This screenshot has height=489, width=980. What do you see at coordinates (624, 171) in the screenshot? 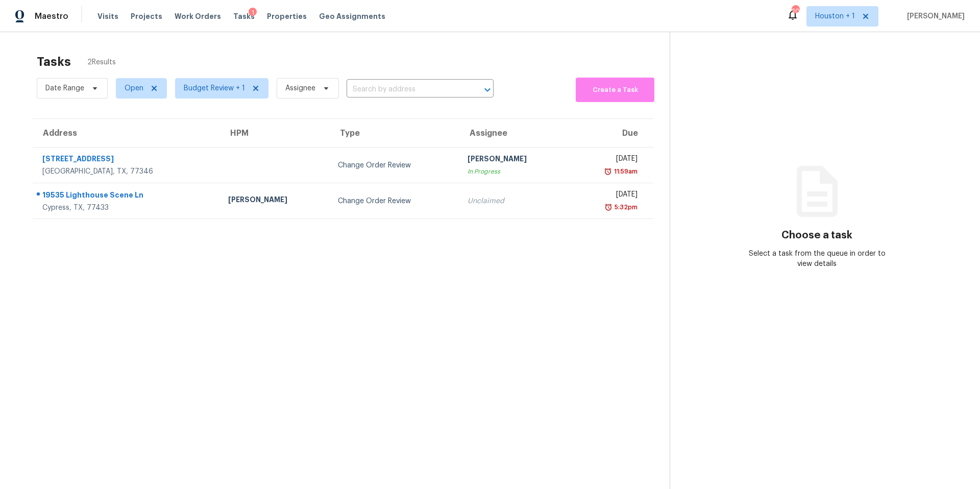
I see `div: 11:59am` at bounding box center [624, 171].